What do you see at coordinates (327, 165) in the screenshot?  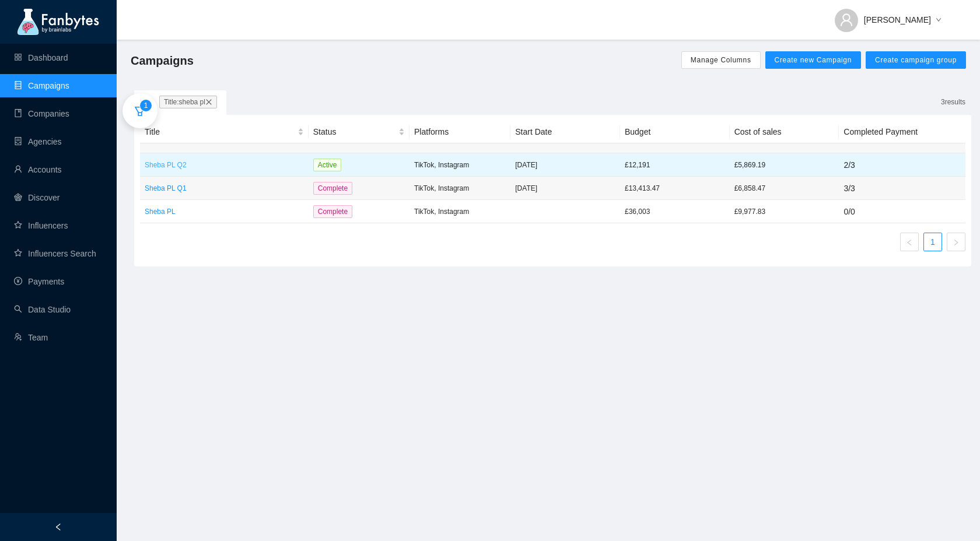 I see `span: Active` at bounding box center [327, 165].